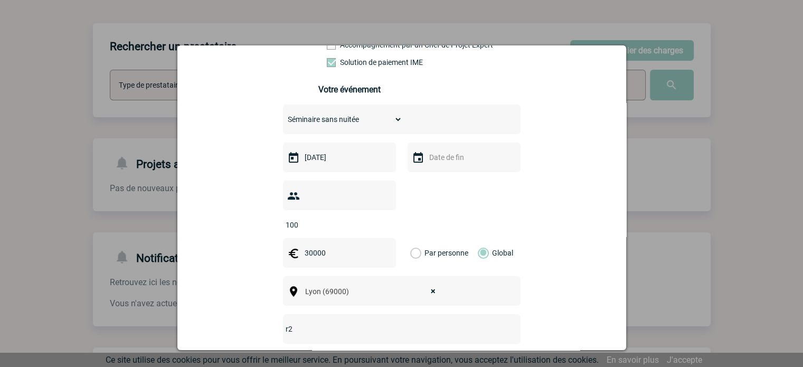  What do you see at coordinates (350, 62) in the screenshot?
I see `label: Conformité aux process achat client, Prise en charge de la facturation, Mutualisation de plusieur...` at bounding box center [350, 62].